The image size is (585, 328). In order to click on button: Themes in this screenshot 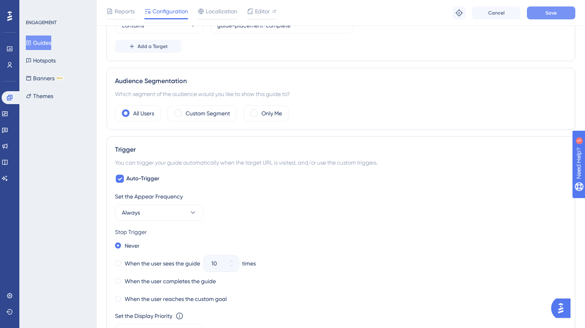, I will do `click(40, 96)`.